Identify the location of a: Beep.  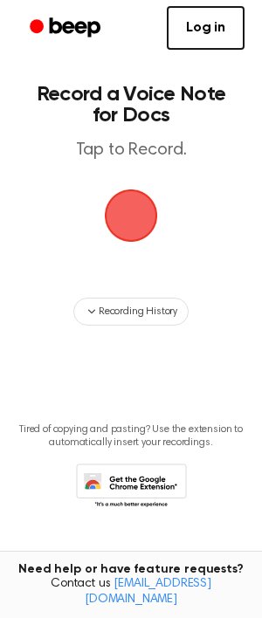
(66, 28).